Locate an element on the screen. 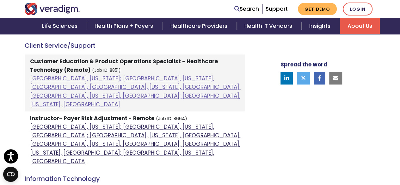  a: Veradigm logo is located at coordinates (52, 9).